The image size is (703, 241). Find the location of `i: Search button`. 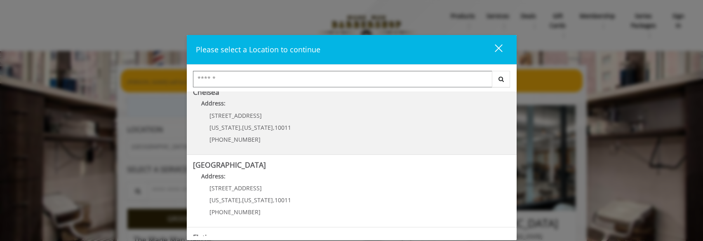

i: Search button is located at coordinates (501, 79).